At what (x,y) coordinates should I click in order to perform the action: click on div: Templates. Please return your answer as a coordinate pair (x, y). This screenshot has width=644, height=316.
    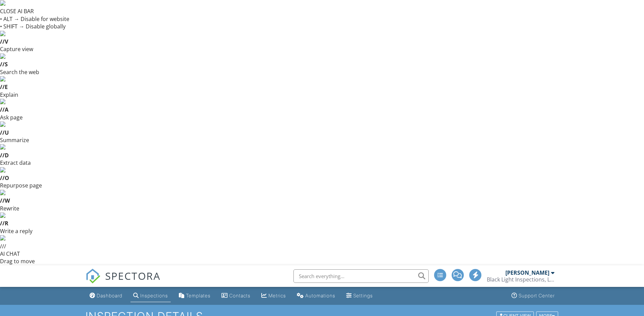
    Looking at the image, I should click on (198, 296).